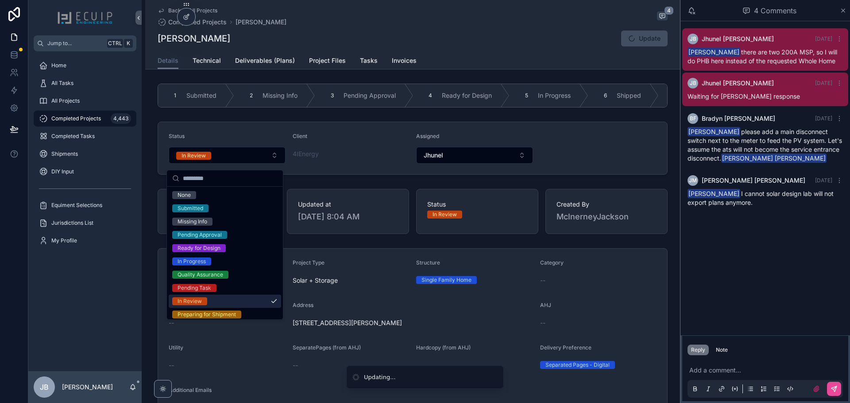 This screenshot has width=850, height=403. What do you see at coordinates (428, 136) in the screenshot?
I see `span: Assigned` at bounding box center [428, 136].